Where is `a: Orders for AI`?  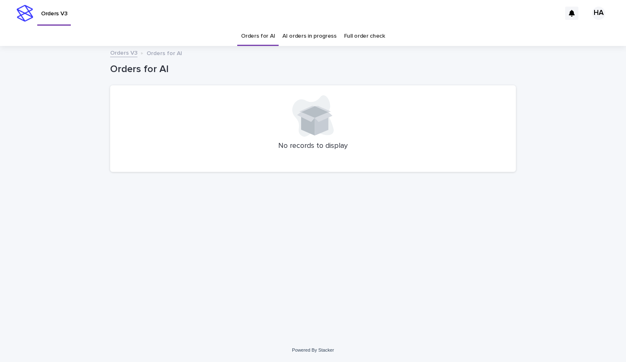
a: Orders for AI is located at coordinates (258, 36).